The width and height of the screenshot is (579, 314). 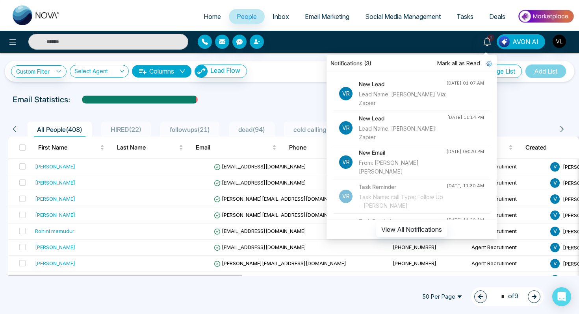 I want to click on button: Columnsdown, so click(x=162, y=71).